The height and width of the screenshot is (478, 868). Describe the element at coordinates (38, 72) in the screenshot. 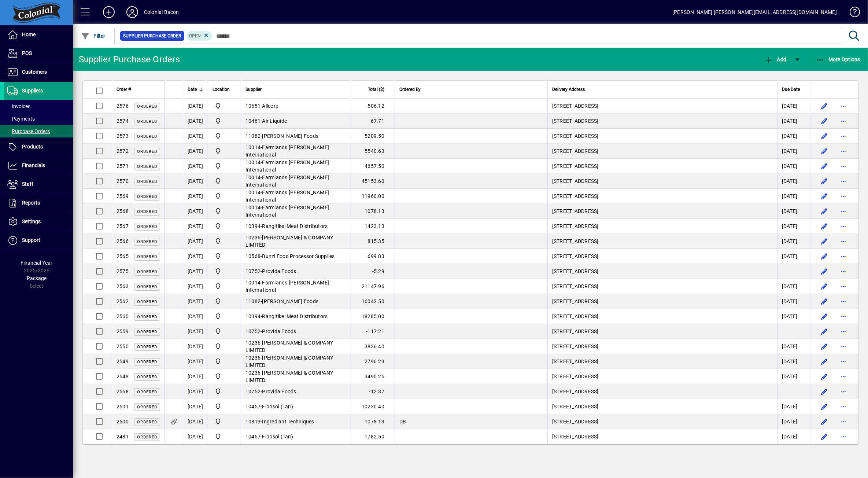

I see `a: Customers` at that location.